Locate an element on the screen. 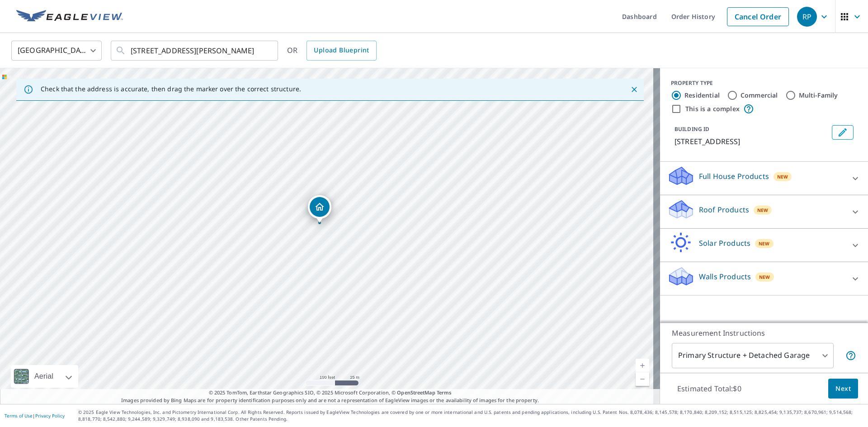 The height and width of the screenshot is (427, 868). img: EV Logo is located at coordinates (70, 17).